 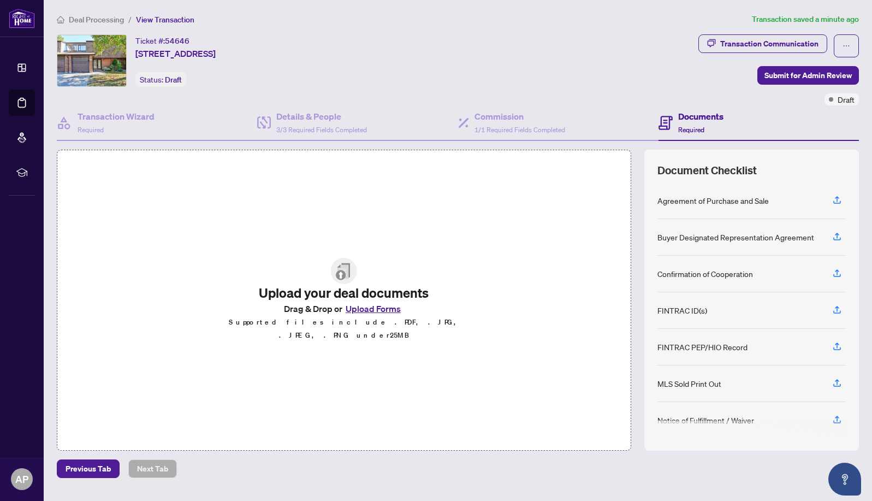 What do you see at coordinates (322, 129) in the screenshot?
I see `span: 3/3 Required Fields Completed` at bounding box center [322, 129].